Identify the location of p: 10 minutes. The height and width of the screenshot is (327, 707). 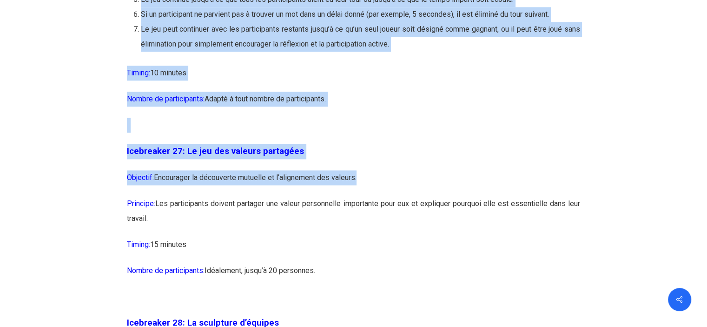
(353, 79).